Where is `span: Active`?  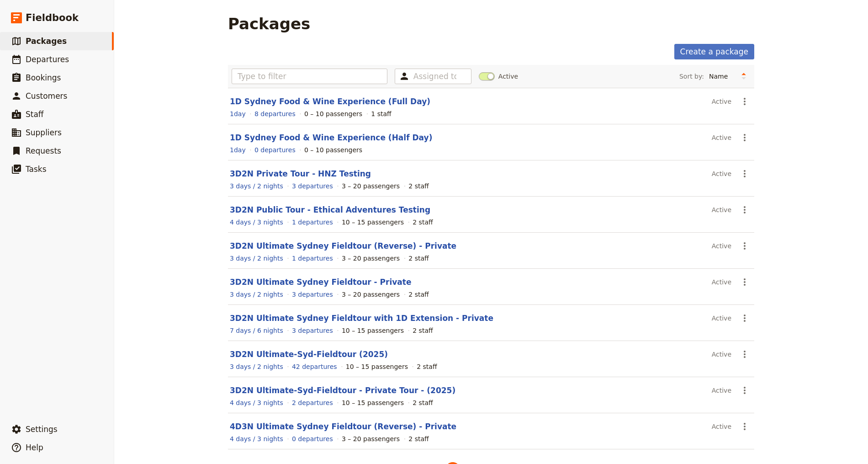 span: Active is located at coordinates (508, 77).